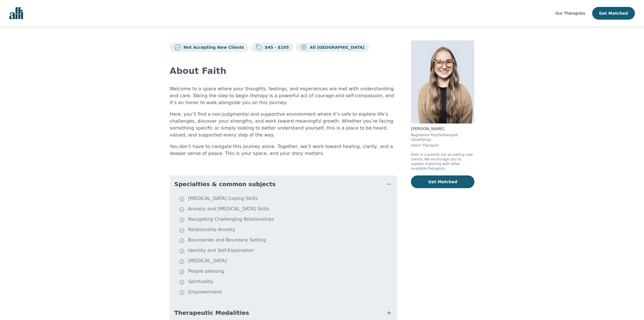 This screenshot has height=320, width=644. What do you see at coordinates (287, 282) in the screenshot?
I see `li: Spirituality` at bounding box center [287, 282].